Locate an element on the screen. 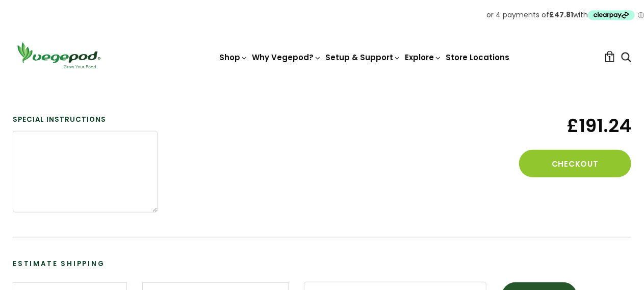  a: Search is located at coordinates (626, 58).